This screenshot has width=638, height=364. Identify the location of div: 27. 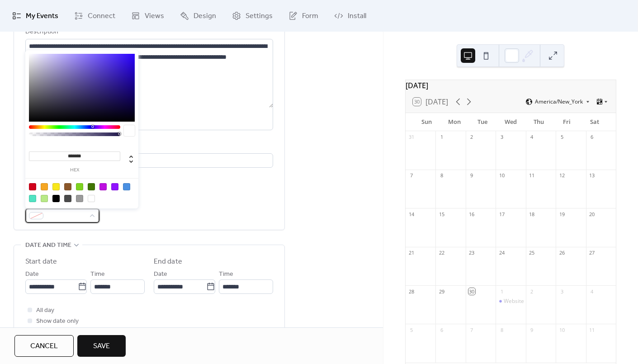
(592, 253).